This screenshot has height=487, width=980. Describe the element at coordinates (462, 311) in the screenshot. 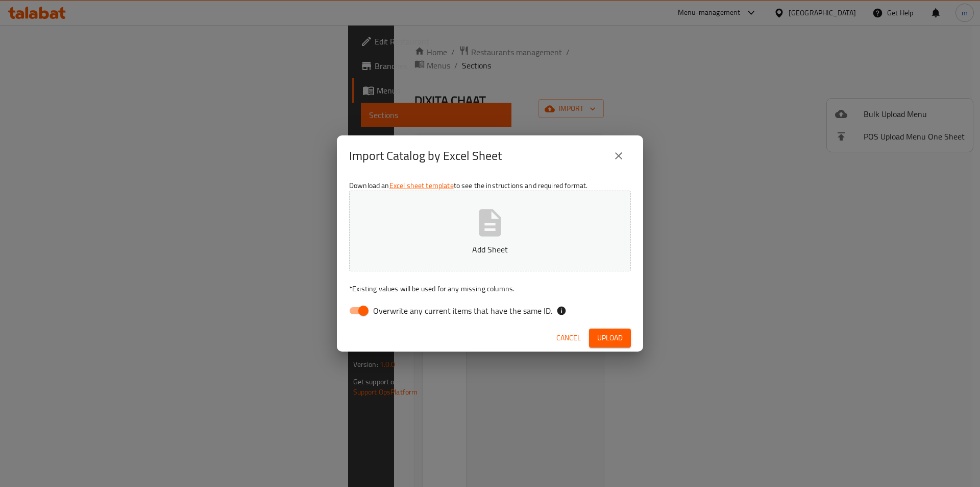

I see `span: Overwrite any current items that have the same ID.` at that location.